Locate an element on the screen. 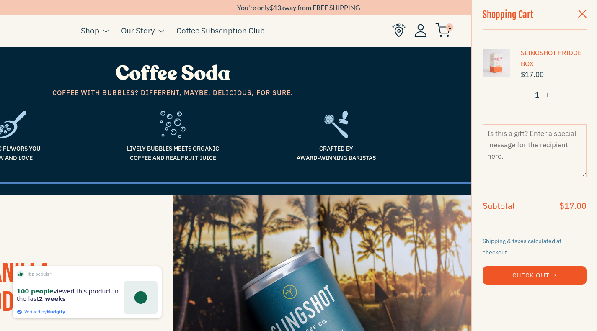 The height and width of the screenshot is (331, 597). span: 13 is located at coordinates (277, 7).